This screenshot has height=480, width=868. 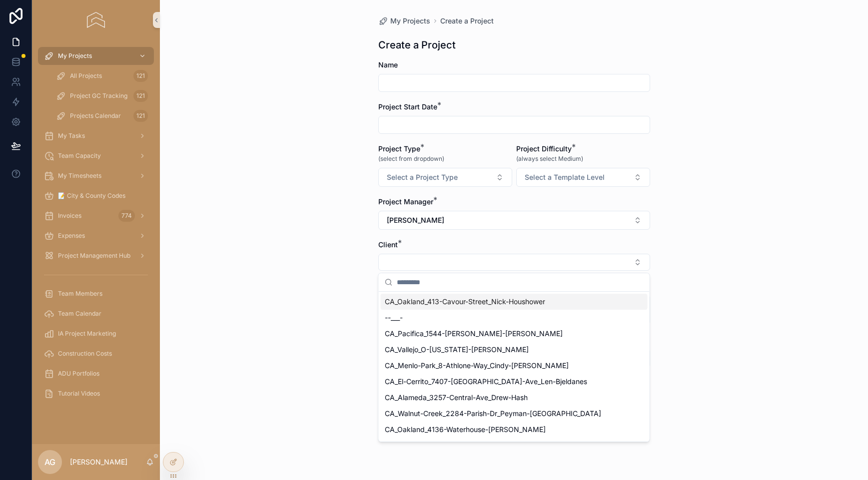 What do you see at coordinates (80, 294) in the screenshot?
I see `span: Team Members` at bounding box center [80, 294].